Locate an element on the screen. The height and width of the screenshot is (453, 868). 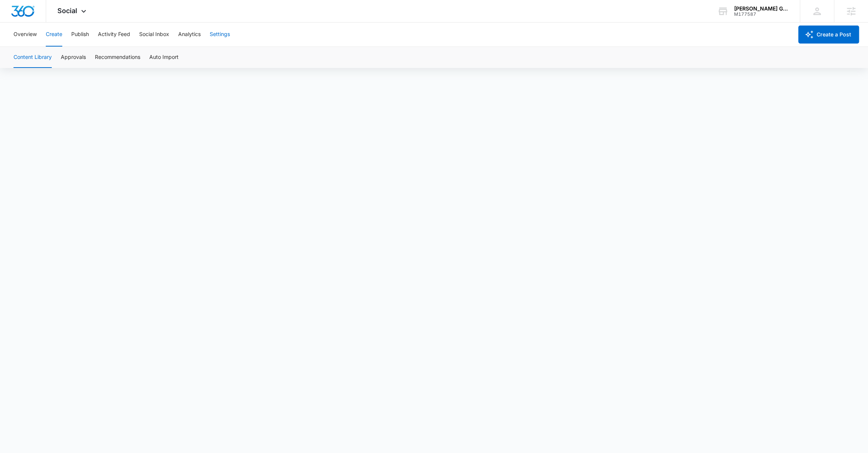
button: Auto Import is located at coordinates (164, 57).